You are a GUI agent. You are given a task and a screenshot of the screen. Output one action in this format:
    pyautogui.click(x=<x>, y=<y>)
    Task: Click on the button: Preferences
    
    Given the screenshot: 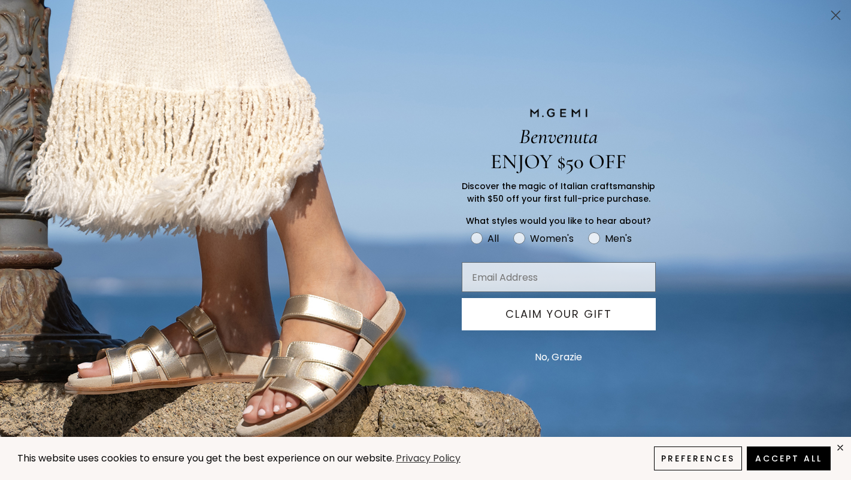 What is the action you would take?
    pyautogui.click(x=698, y=459)
    